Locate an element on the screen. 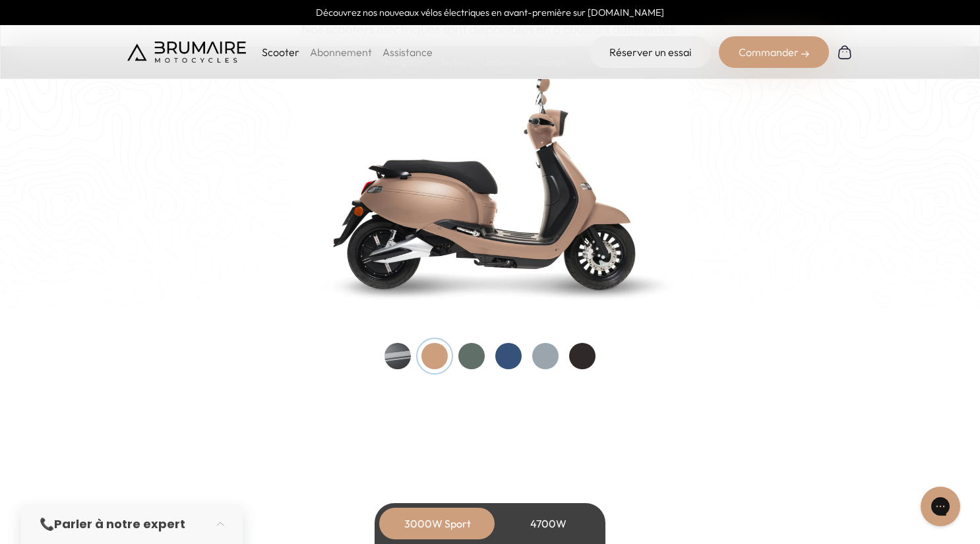 This screenshot has height=544, width=980. a: Assistance is located at coordinates (408, 52).